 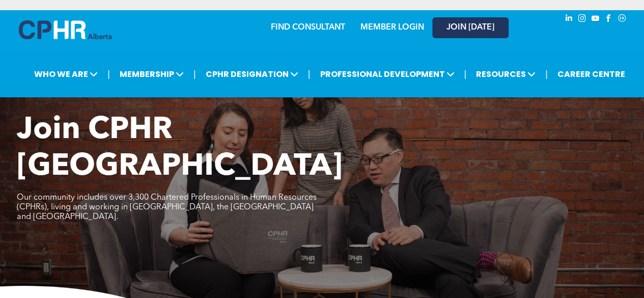 I want to click on a: MEMBER LOGIN, so click(x=392, y=28).